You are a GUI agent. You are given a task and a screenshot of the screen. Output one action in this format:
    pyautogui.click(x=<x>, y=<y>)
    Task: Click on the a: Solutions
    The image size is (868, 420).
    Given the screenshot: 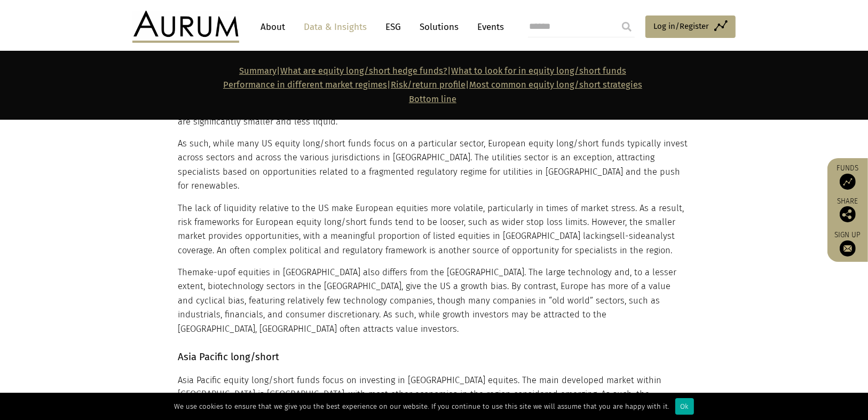 What is the action you would take?
    pyautogui.click(x=439, y=27)
    